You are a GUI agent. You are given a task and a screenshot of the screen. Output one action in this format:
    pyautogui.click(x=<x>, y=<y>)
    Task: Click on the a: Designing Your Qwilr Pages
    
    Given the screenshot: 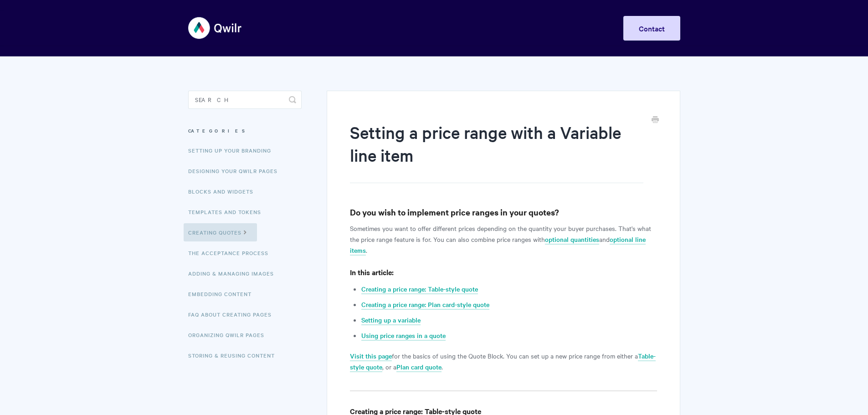 What is the action you would take?
    pyautogui.click(x=236, y=171)
    